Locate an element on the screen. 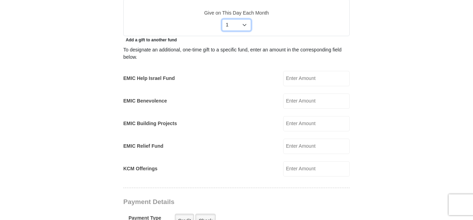  label: KCM Offerings is located at coordinates (140, 169).